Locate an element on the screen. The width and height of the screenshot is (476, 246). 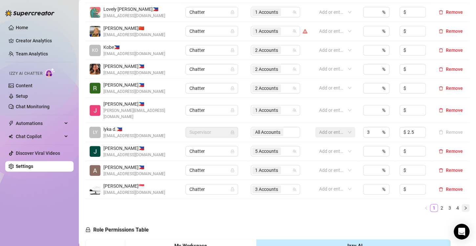
li: Previous Page is located at coordinates (426, 208).